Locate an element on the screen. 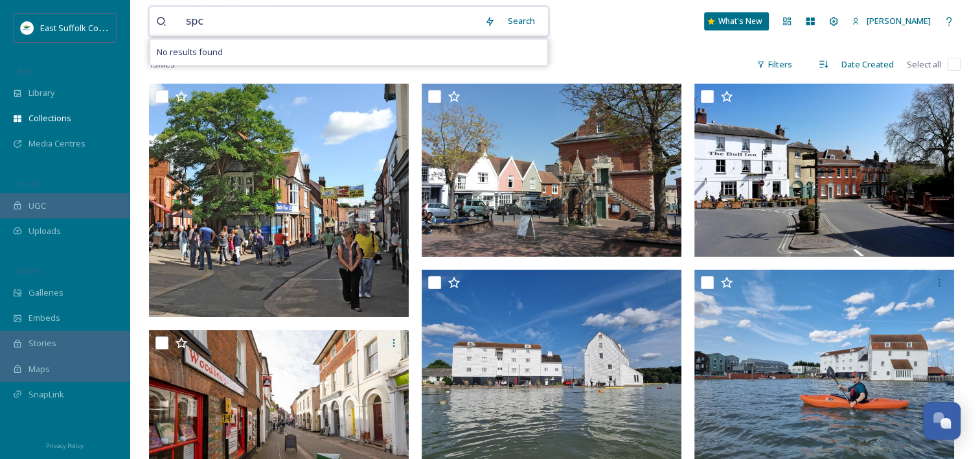 This screenshot has height=459, width=980. div: Search is located at coordinates (521, 20).